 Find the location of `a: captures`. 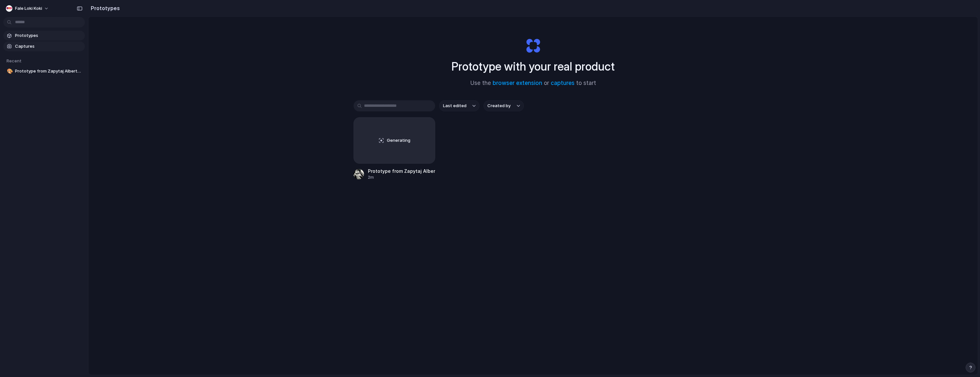

a: captures is located at coordinates (563, 83).